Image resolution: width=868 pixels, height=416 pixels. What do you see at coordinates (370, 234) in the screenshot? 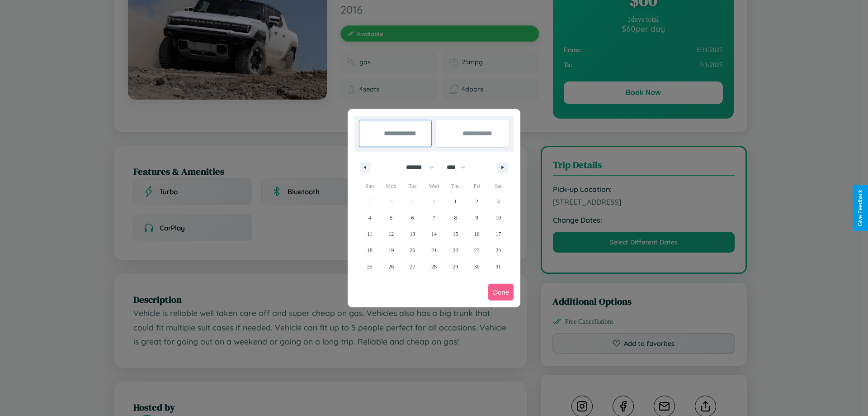
I see `span: 11` at bounding box center [370, 234].